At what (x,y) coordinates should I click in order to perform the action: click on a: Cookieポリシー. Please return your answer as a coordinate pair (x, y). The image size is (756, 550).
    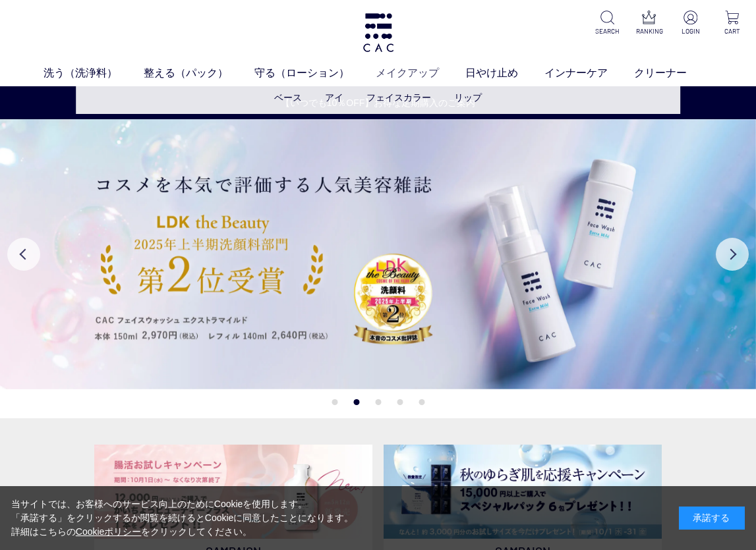
    Looking at the image, I should click on (109, 532).